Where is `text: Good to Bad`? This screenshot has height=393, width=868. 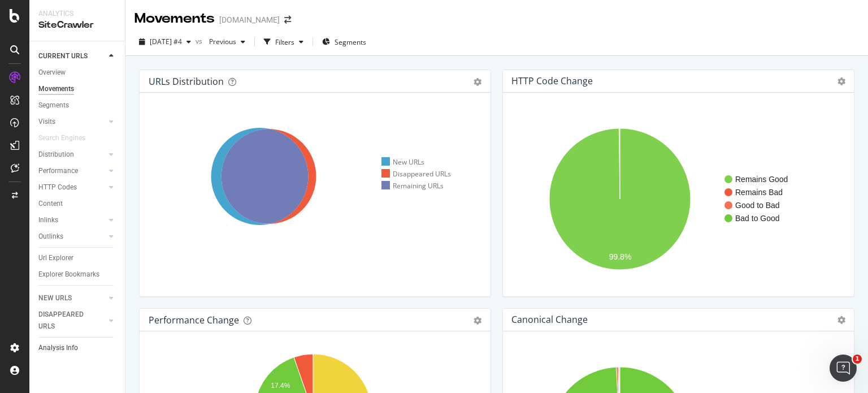 text: Good to Bad is located at coordinates (757, 205).